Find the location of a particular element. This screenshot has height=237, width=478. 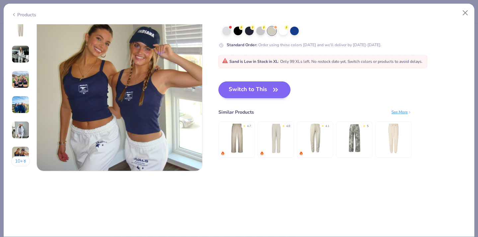

img: Fresh Prints Gramercy Sweats is located at coordinates (315, 138).